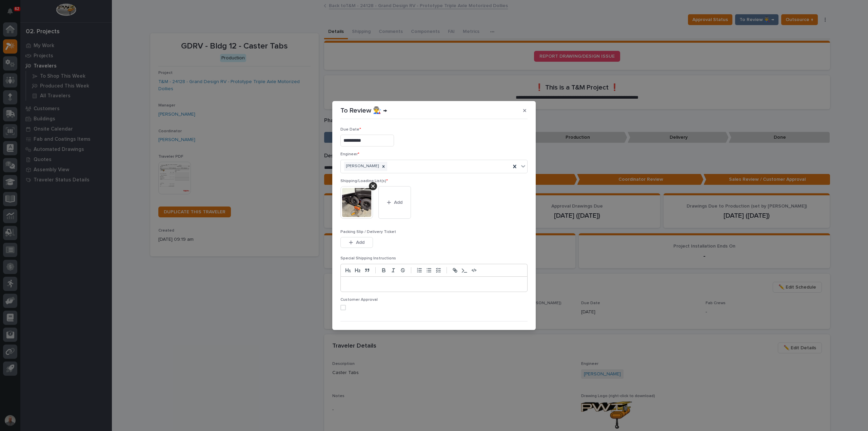  Describe the element at coordinates (350, 155) in the screenshot. I see `span: Engineer` at that location.